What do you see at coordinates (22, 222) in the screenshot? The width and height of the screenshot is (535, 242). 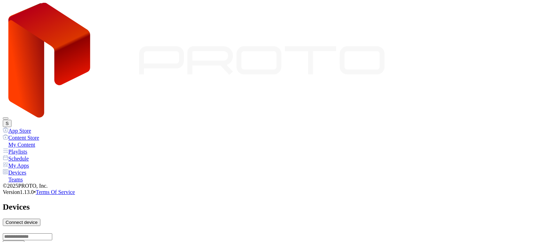 I see `button: Connect device` at bounding box center [22, 222].